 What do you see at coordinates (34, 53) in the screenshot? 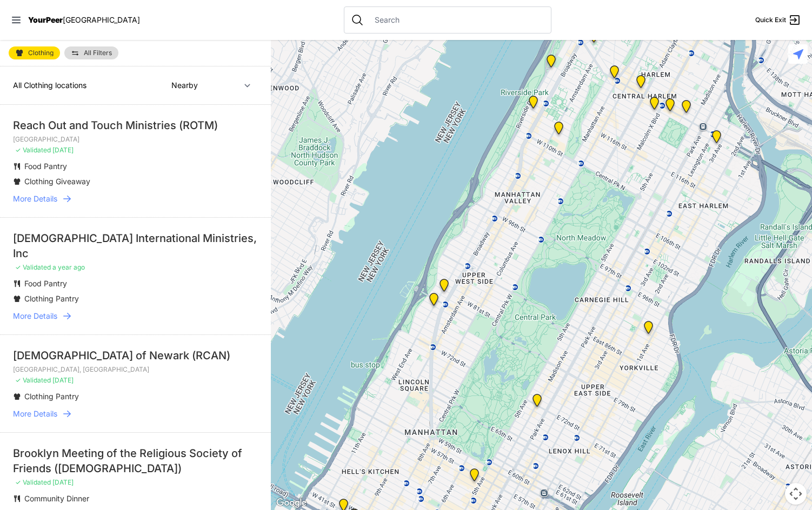
I see `a: Clothing` at bounding box center [34, 53].